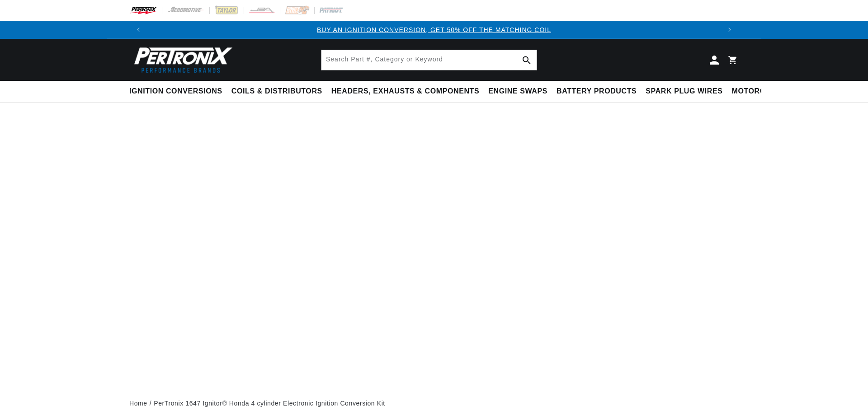 The width and height of the screenshot is (868, 415). Describe the element at coordinates (434, 30) in the screenshot. I see `a: BUY AN IGNITION CONVERSION, GET 50% OFF THE MATCHING COIL` at that location.